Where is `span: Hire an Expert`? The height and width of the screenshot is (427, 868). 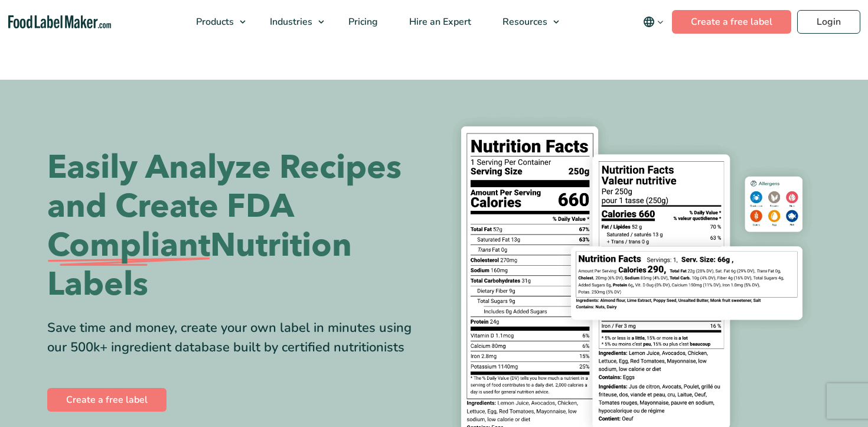
span: Hire an Expert is located at coordinates (439, 22).